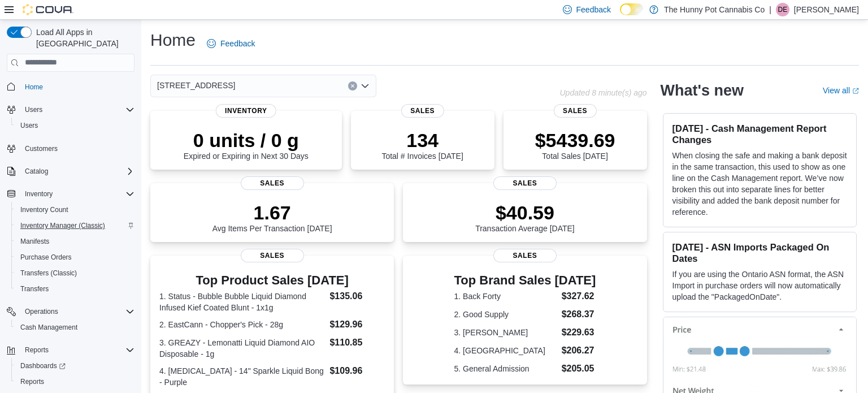  What do you see at coordinates (75, 209) in the screenshot?
I see `button: Inventory Count` at bounding box center [75, 209].